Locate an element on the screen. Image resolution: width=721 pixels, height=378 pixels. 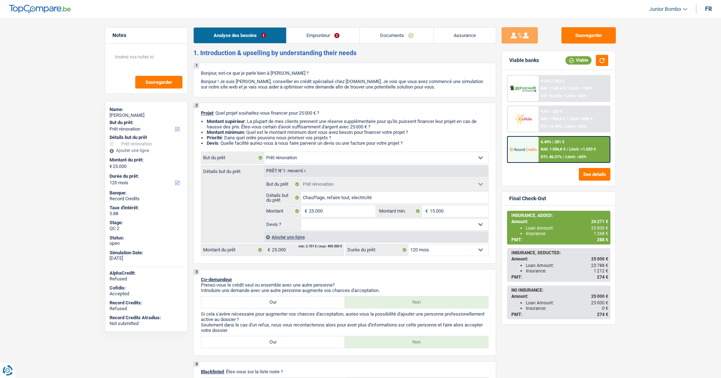
div: Record Credits is located at coordinates (146, 199).